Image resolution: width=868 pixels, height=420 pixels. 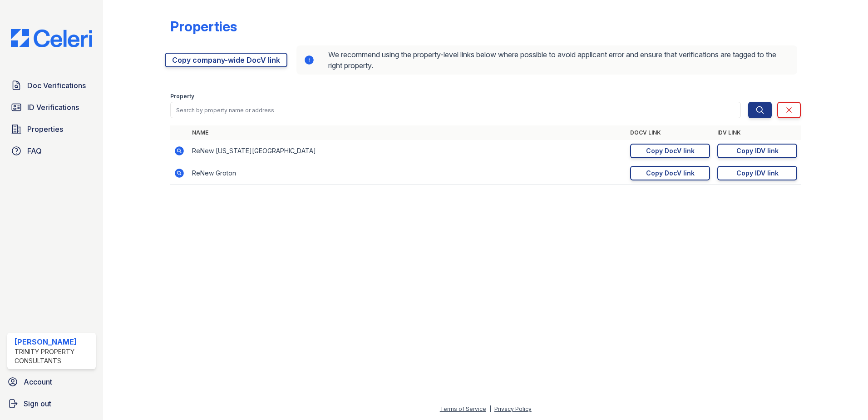 What do you see at coordinates (757, 133) in the screenshot?
I see `th: IDV Link` at bounding box center [757, 133].